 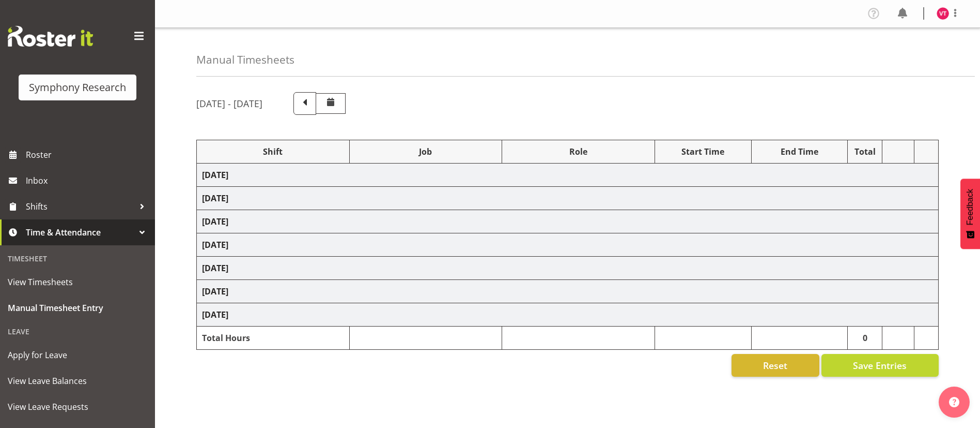 What do you see at coordinates (77, 331) in the screenshot?
I see `div: Leave` at bounding box center [77, 331].